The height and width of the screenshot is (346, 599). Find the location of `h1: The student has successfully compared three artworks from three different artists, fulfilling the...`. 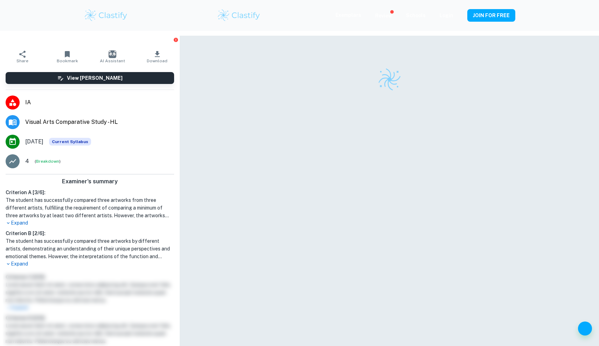

h1: The student has successfully compared three artworks from three different artists, fulfilling the... is located at coordinates (90, 208).